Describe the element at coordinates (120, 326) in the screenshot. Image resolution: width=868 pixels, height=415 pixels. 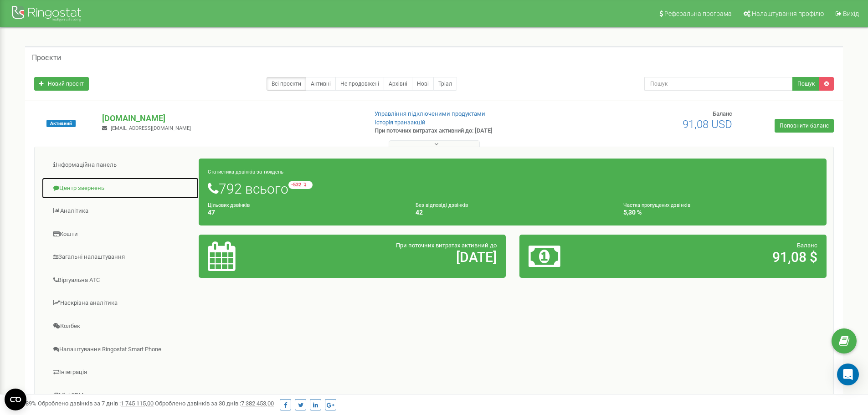
I see `a: Колбек` at that location.